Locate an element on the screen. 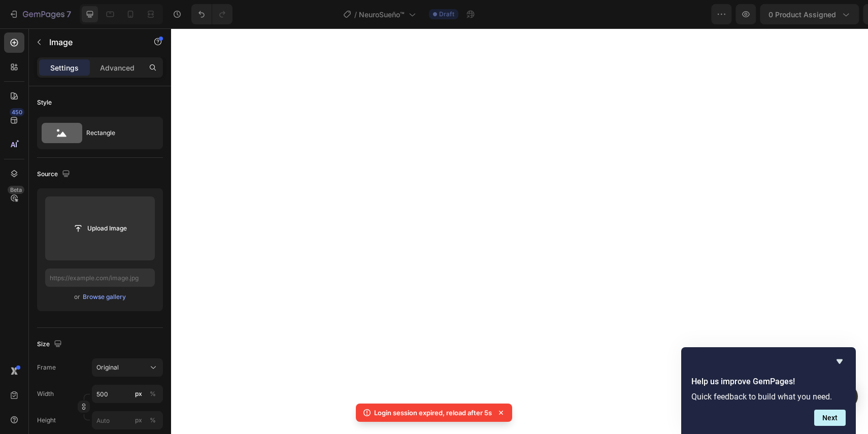 Image resolution: width=868 pixels, height=434 pixels. button: Browse gallery is located at coordinates (104, 297).